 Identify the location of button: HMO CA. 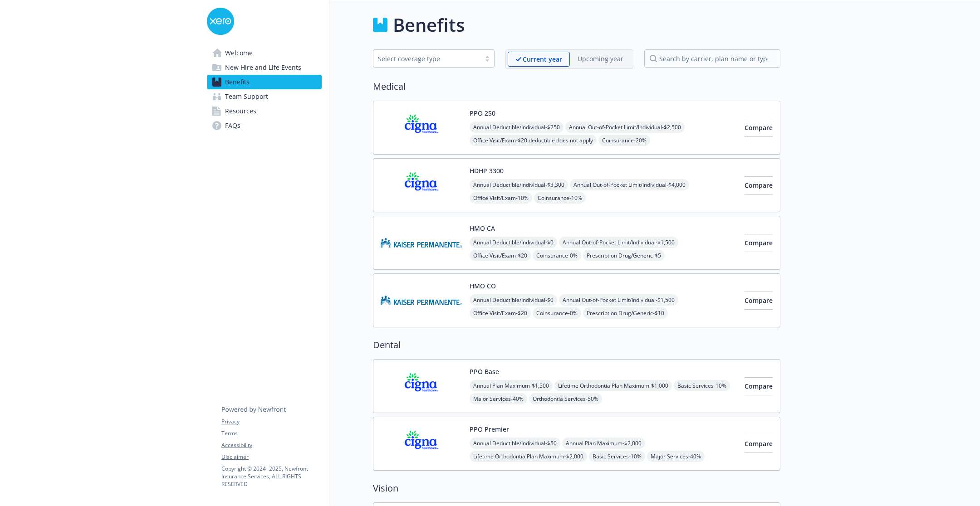
(482, 228).